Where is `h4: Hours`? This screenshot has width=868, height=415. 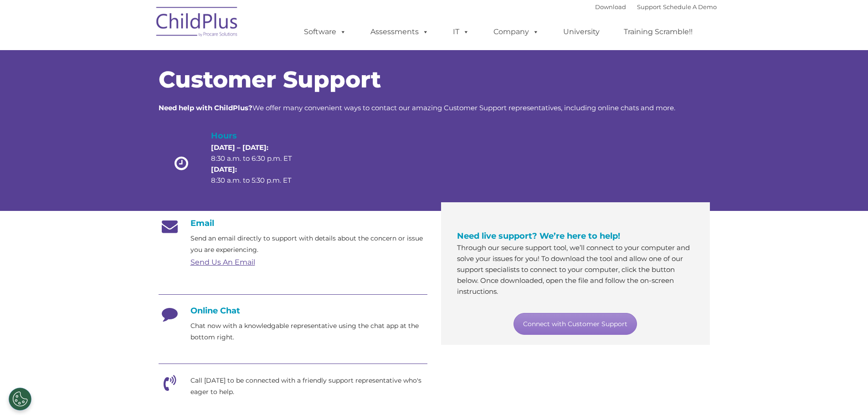
h4: Hours is located at coordinates (259, 136).